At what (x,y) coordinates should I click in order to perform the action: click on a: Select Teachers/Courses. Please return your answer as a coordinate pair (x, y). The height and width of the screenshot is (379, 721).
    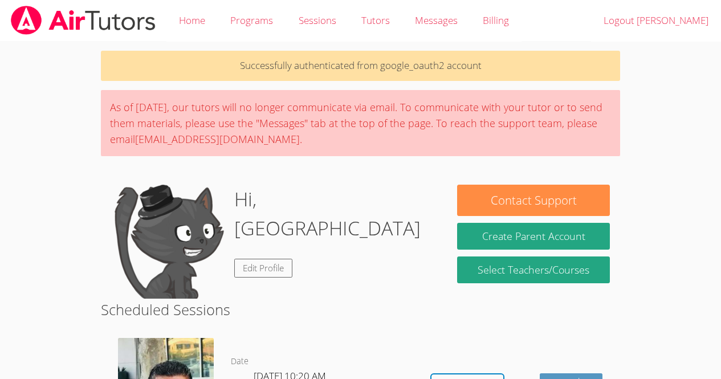
    Looking at the image, I should click on (533, 270).